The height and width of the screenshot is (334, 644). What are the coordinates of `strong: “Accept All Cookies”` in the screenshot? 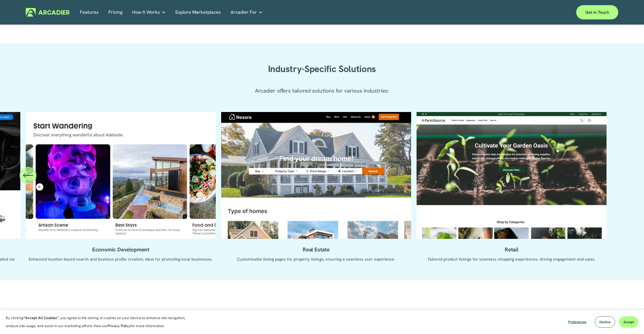 It's located at (41, 318).